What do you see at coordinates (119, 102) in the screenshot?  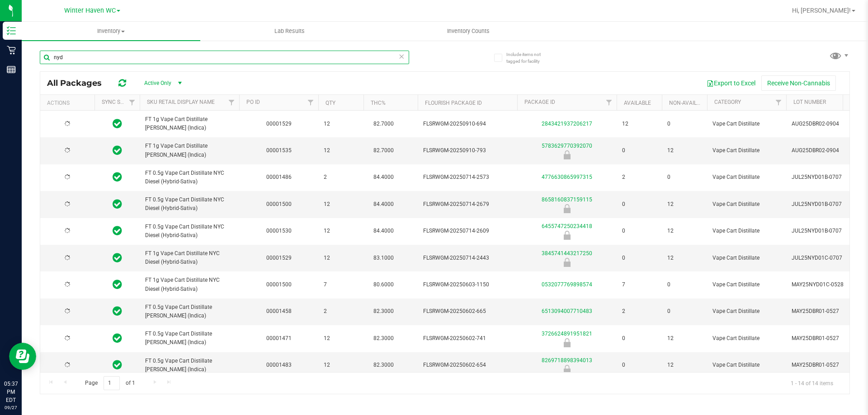 I see `a: Sync Status` at bounding box center [119, 102].